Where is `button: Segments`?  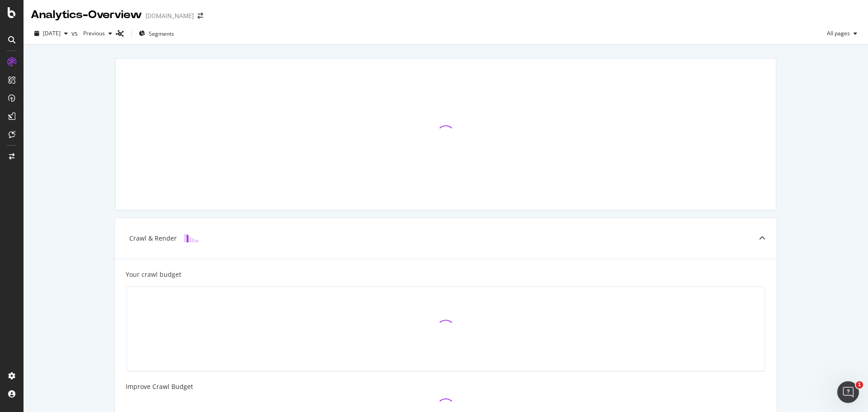
button: Segments is located at coordinates (156, 33).